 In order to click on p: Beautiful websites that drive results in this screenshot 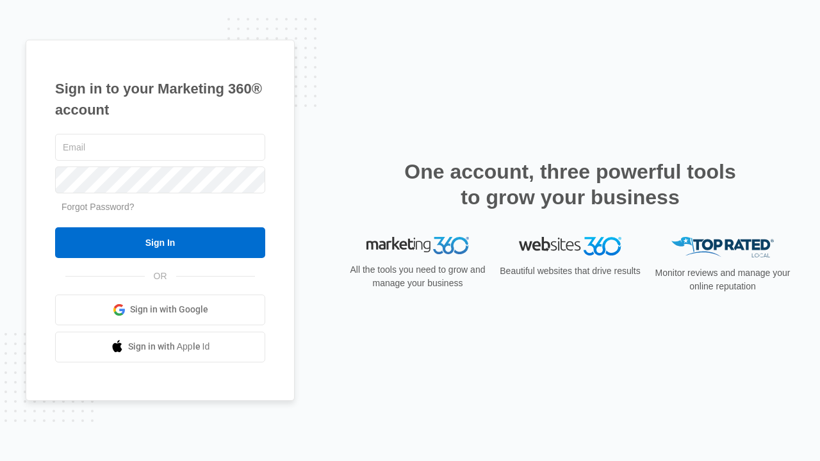, I will do `click(570, 271)`.